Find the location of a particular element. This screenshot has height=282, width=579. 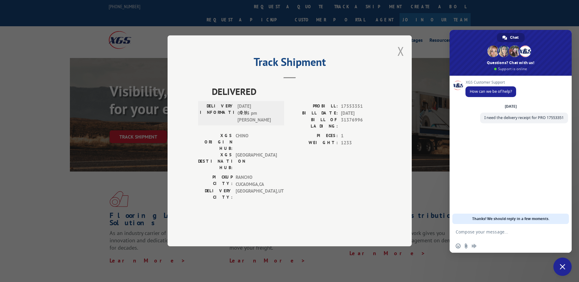

span: Insert an emoji is located at coordinates (458, 246).